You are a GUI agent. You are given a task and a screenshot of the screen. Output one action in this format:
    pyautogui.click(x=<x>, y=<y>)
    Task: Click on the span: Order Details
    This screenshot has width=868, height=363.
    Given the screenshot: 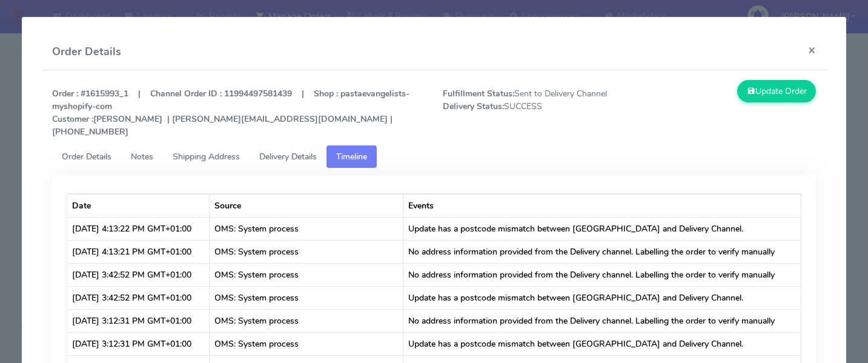 What is the action you would take?
    pyautogui.click(x=86, y=156)
    